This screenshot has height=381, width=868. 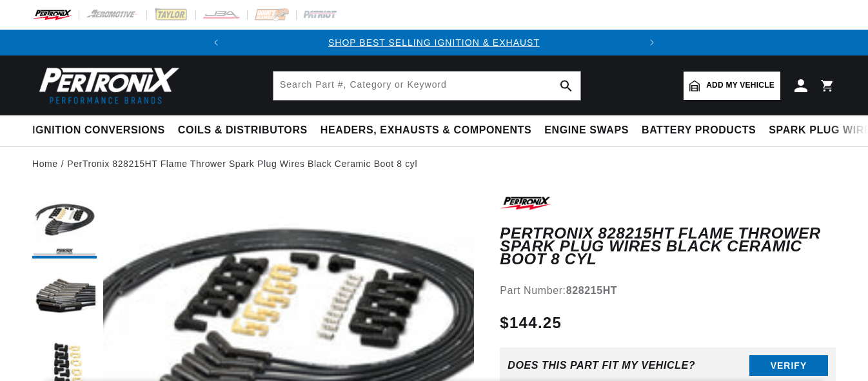 I want to click on button: Verify, so click(x=789, y=366).